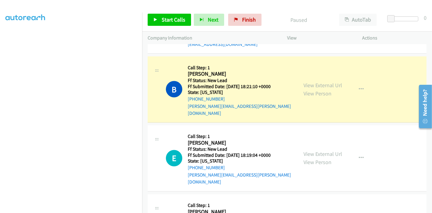 This screenshot has width=432, height=213. Describe the element at coordinates (174, 89) in the screenshot. I see `h1: B` at that location.